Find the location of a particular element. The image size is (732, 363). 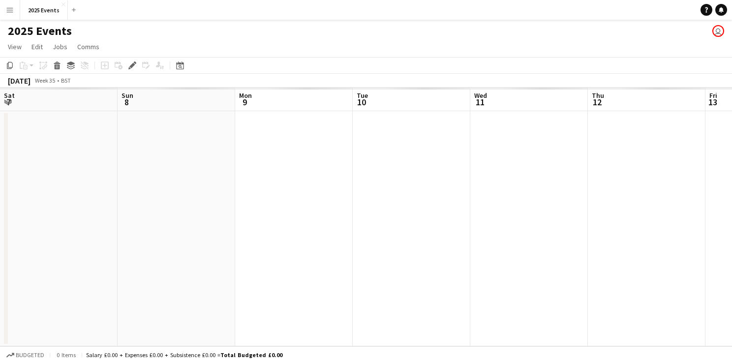

span: 7 is located at coordinates (8, 102).